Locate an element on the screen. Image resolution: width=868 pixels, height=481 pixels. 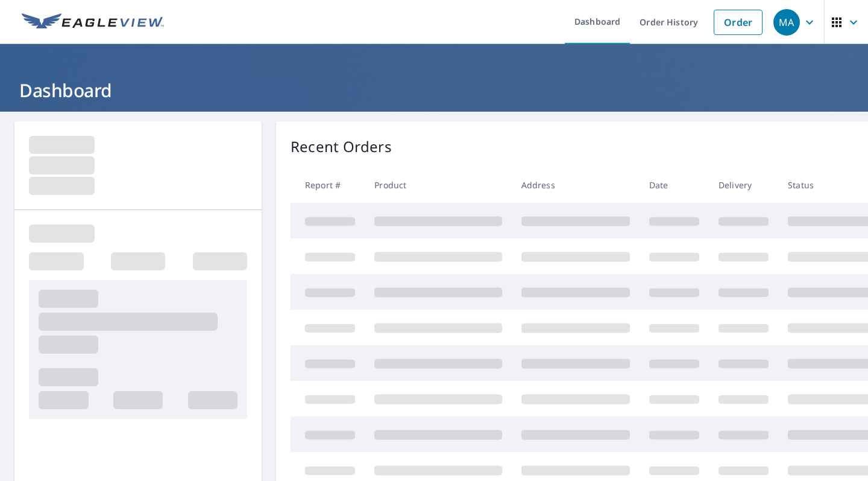
th: Address is located at coordinates (576, 184).